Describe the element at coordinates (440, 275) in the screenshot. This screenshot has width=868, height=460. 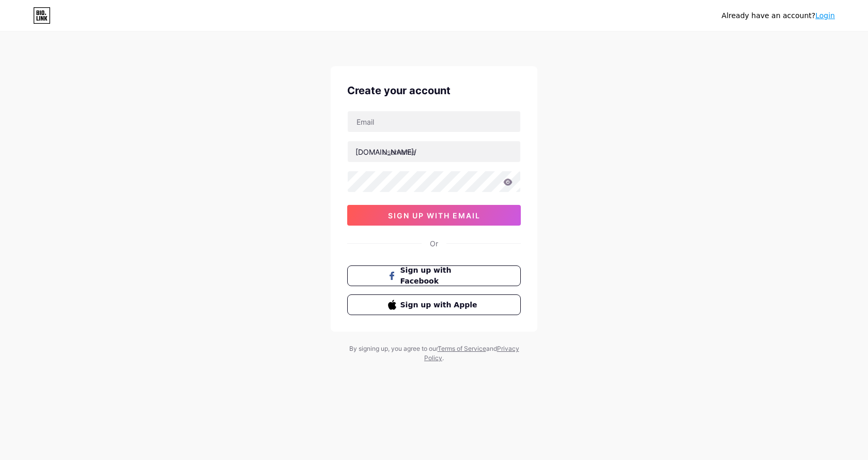
I see `span: Sign up with Facebook` at that location.